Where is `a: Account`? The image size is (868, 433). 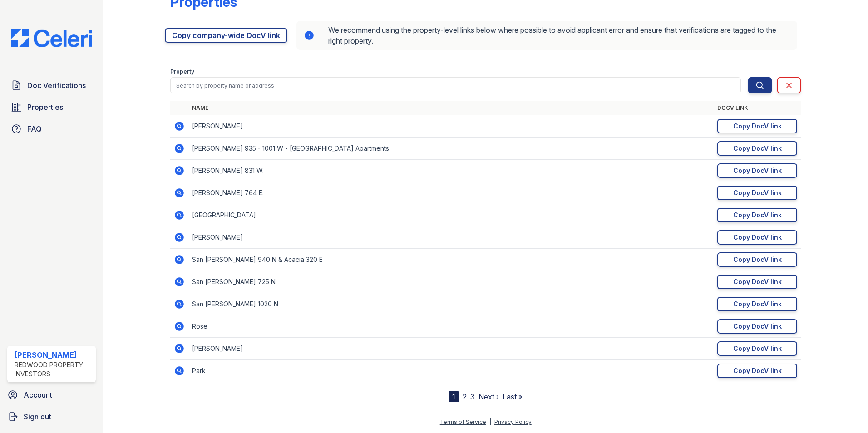 a: Account is located at coordinates (52, 395).